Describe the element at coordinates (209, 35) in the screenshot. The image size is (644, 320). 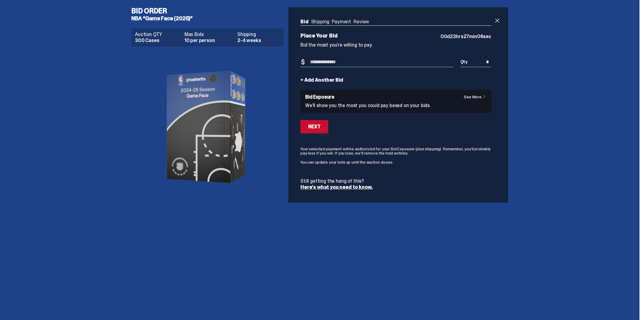
I see `dt: Max Bids` at that location.